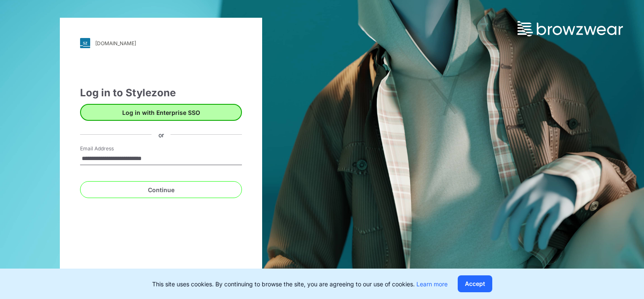  I want to click on div: or, so click(161, 134).